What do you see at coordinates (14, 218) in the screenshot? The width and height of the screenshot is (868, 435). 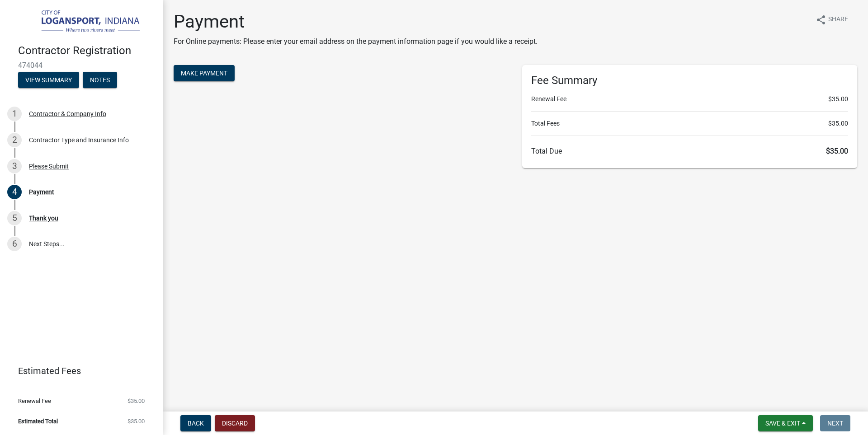 I see `div: 5` at bounding box center [14, 218].